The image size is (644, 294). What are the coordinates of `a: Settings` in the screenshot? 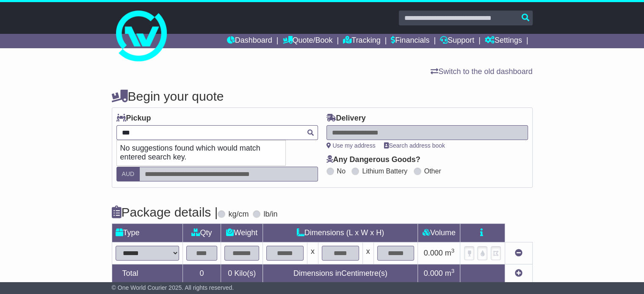 It's located at (503, 41).